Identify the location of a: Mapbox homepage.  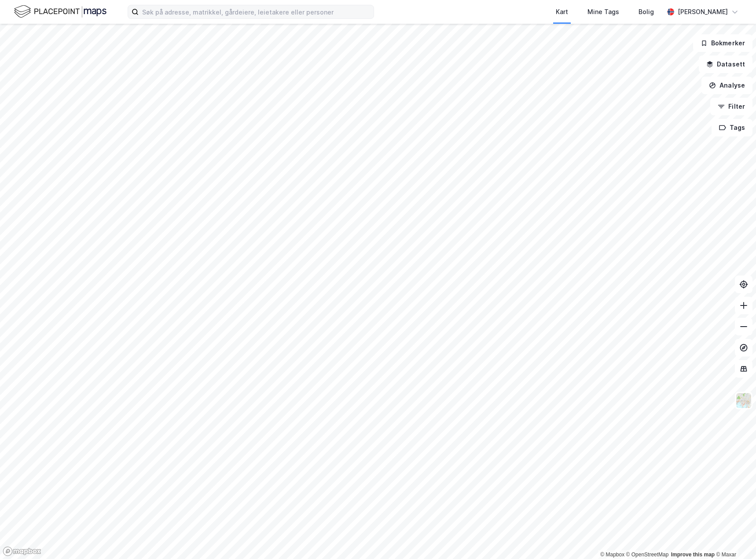
(22, 551).